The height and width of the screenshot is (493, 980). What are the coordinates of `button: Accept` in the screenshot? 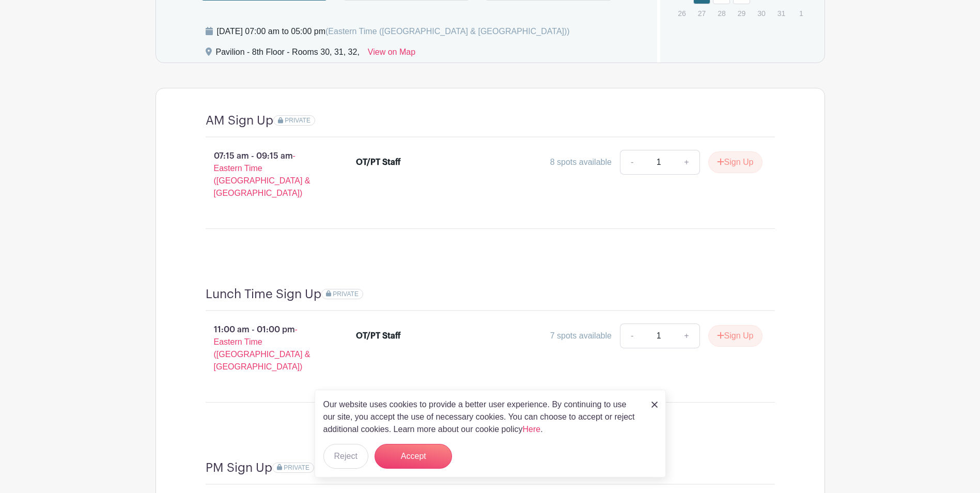 It's located at (413, 456).